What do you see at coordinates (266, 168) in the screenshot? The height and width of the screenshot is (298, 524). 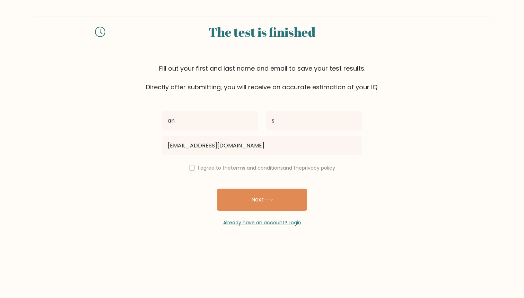 I see `label: I agree to the and the` at bounding box center [266, 168].